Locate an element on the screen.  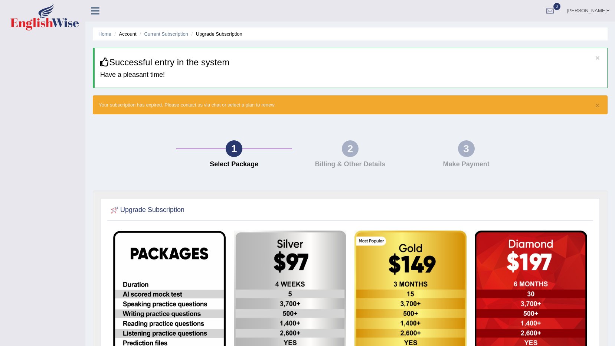
h3: Successful entry in the system is located at coordinates (351, 62).